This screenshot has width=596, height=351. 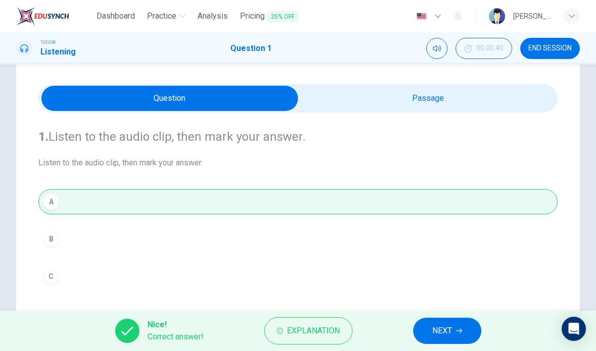 I want to click on span: Nice!, so click(x=175, y=325).